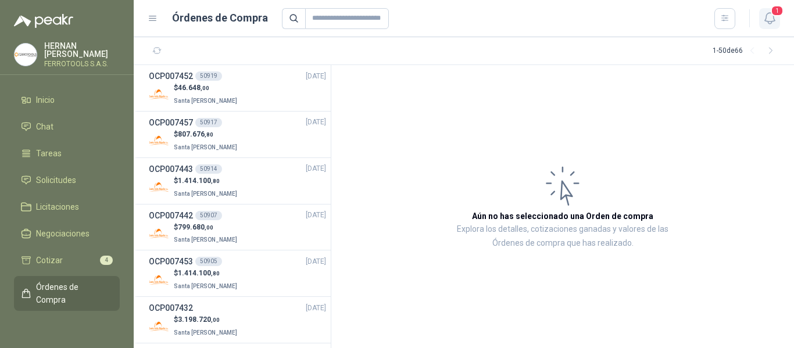  Describe the element at coordinates (56, 180) in the screenshot. I see `span: Solicitudes` at that location.